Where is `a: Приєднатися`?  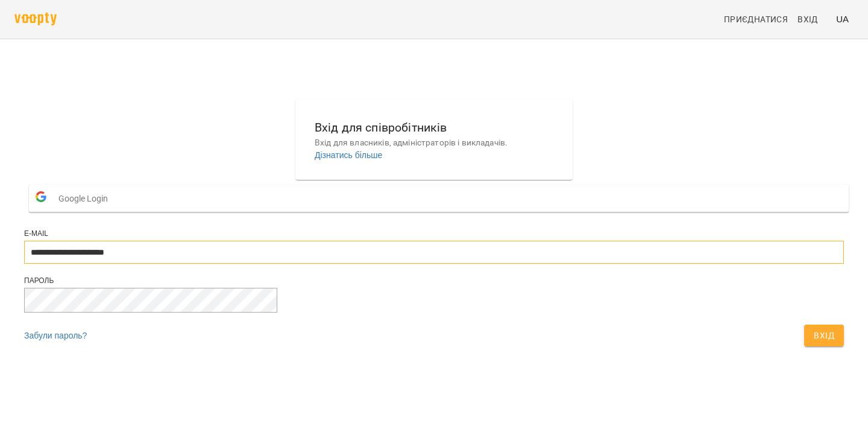
a: Приєднатися is located at coordinates (756, 19).